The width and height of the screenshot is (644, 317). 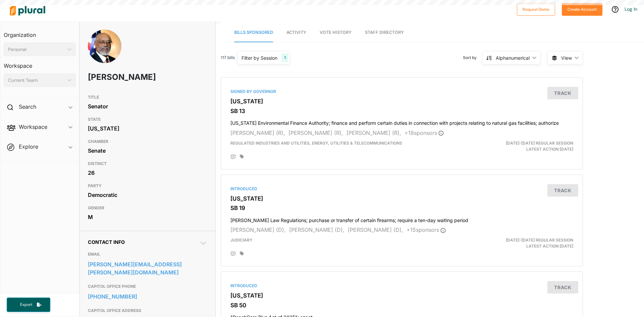 What do you see at coordinates (401, 208) in the screenshot?
I see `h3: SB 19` at bounding box center [401, 208].